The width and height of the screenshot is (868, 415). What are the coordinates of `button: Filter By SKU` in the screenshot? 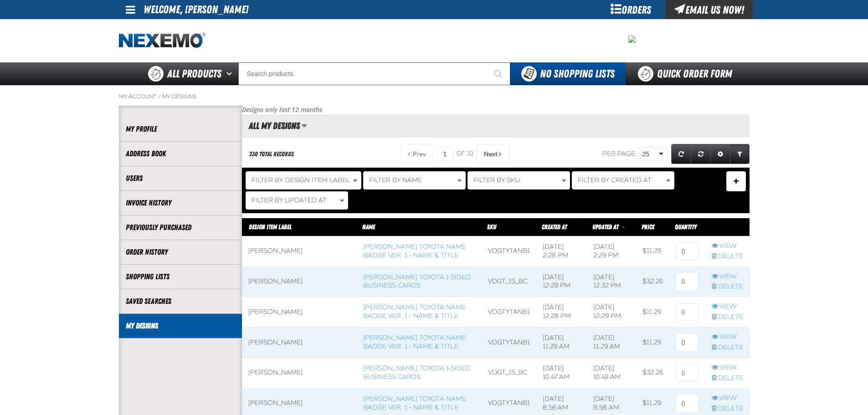 It's located at (518, 181).